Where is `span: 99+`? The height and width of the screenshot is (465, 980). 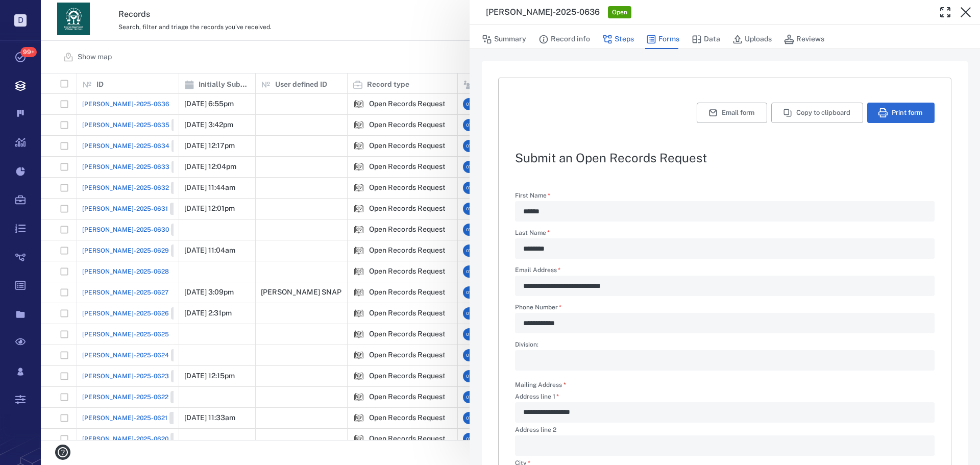
span: 99+ is located at coordinates (28, 52).